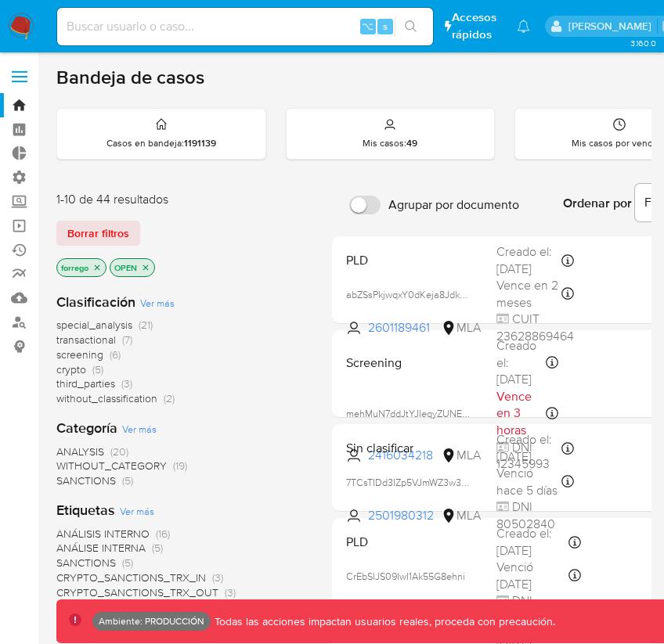  I want to click on span: s, so click(385, 26).